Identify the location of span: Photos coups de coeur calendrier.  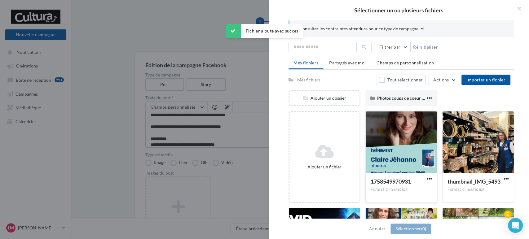
(410, 98).